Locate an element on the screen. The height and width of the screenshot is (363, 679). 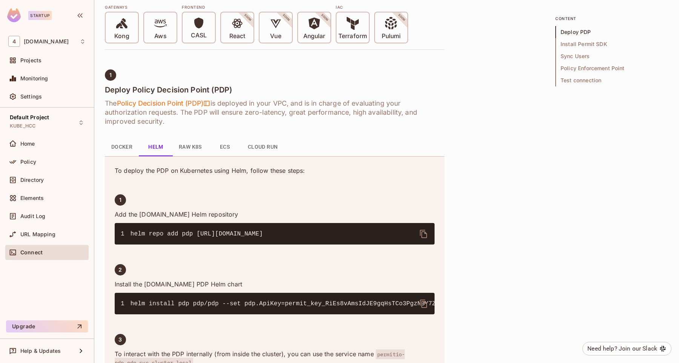
h6: The is deployed in your VPC, and is in charge of evaluating your authorization requests. The PDP ... is located at coordinates (274, 112).